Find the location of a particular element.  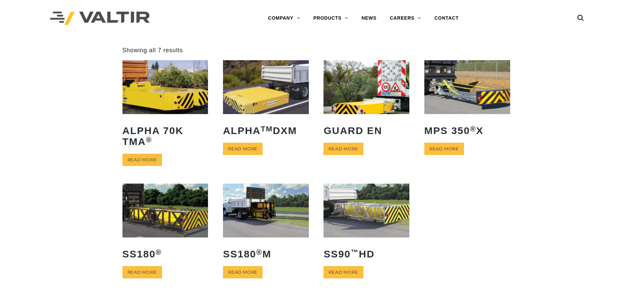

sup: TM is located at coordinates (267, 129).